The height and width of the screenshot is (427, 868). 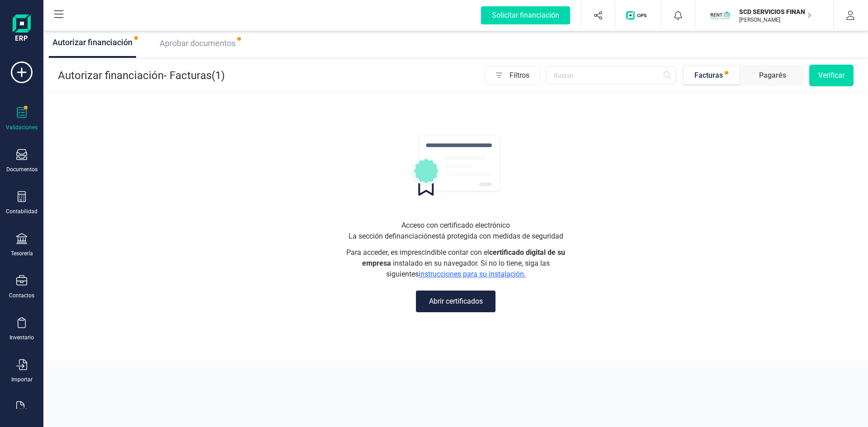 What do you see at coordinates (141, 76) in the screenshot?
I see `p: Autorizar financiación - Facturas (1)` at bounding box center [141, 76].